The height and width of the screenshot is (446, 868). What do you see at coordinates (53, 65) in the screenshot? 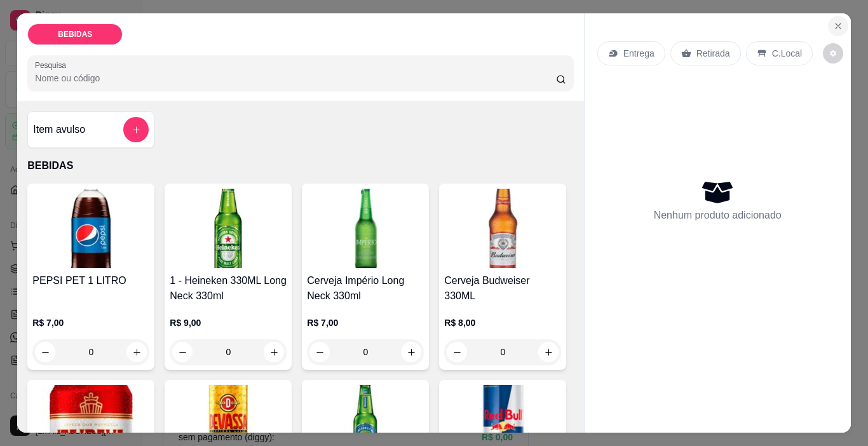
I see `label: Pesquisa` at bounding box center [53, 65].